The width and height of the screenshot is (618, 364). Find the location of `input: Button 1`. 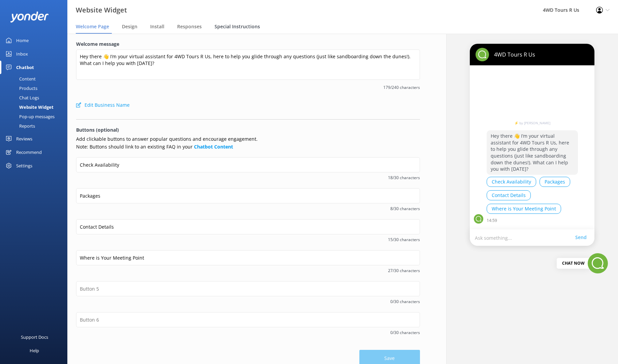

input: Button 1 is located at coordinates (248, 165).